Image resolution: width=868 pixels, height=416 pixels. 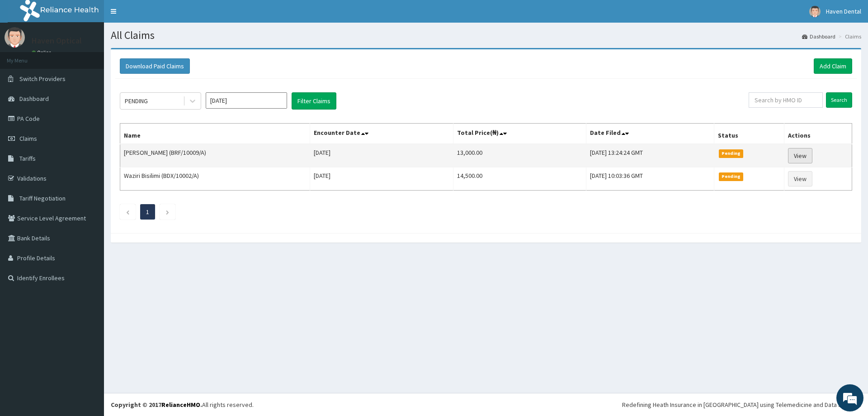 What do you see at coordinates (833, 66) in the screenshot?
I see `a: Add Claim` at bounding box center [833, 66].